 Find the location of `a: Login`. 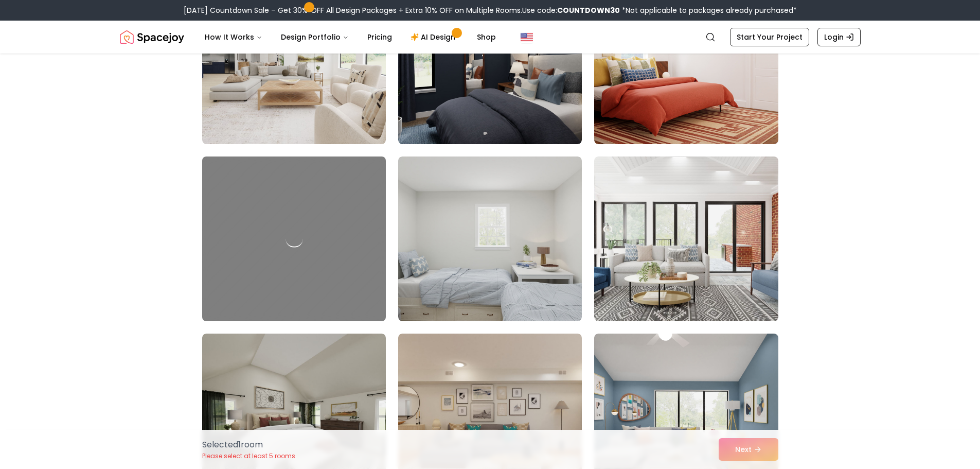

a: Login is located at coordinates (840, 37).